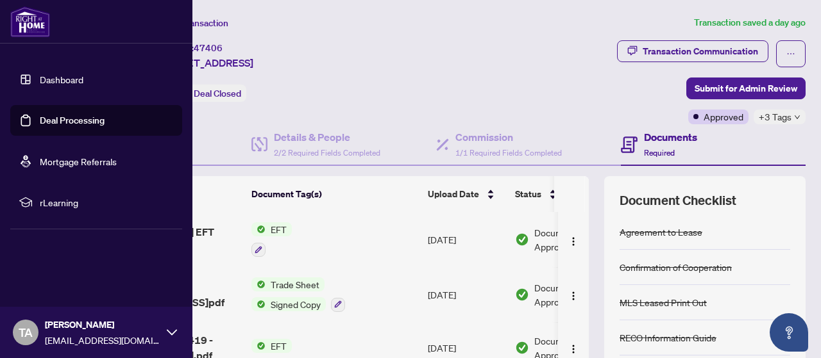 The height and width of the screenshot is (358, 821). I want to click on a: Mortgage Referrals, so click(78, 162).